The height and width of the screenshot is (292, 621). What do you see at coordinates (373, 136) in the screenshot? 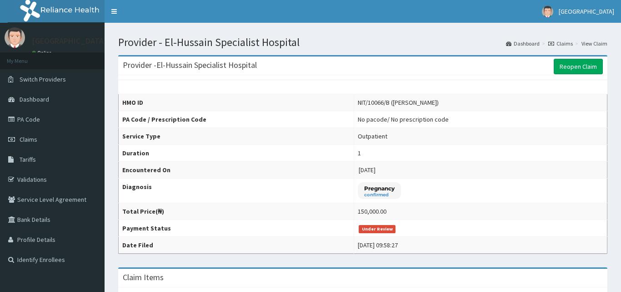
I see `div: Outpatient` at bounding box center [373, 136].